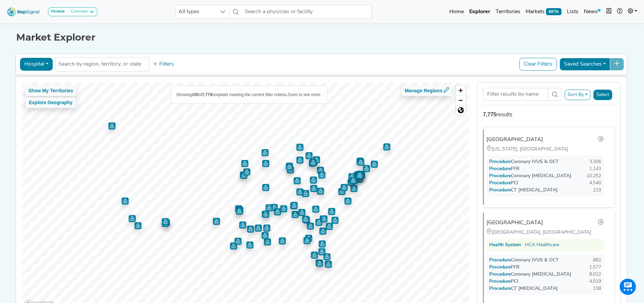 The height and width of the screenshot is (303, 644). What do you see at coordinates (595, 281) in the screenshot?
I see `div: 4,019` at bounding box center [595, 281].